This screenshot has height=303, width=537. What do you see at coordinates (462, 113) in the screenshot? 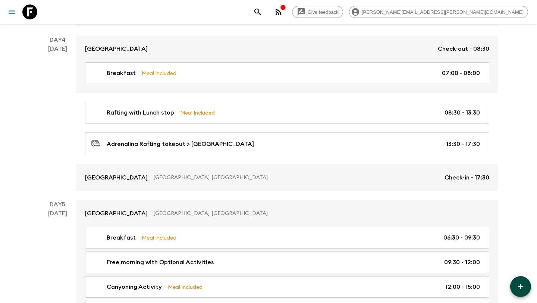
I see `p: 08:30 - 13:30` at bounding box center [462, 113].